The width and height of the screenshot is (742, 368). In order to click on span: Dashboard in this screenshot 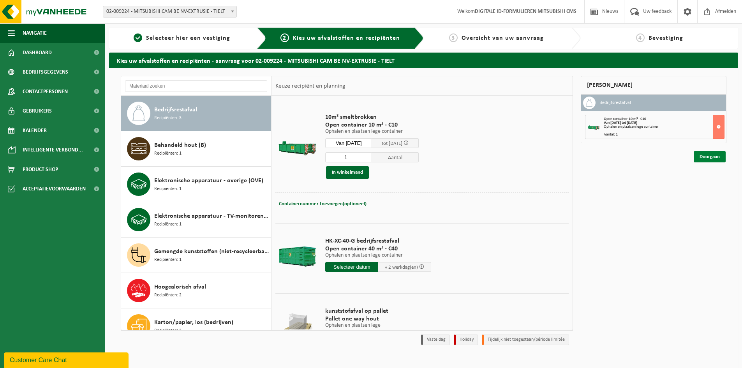, I will do `click(37, 53)`.